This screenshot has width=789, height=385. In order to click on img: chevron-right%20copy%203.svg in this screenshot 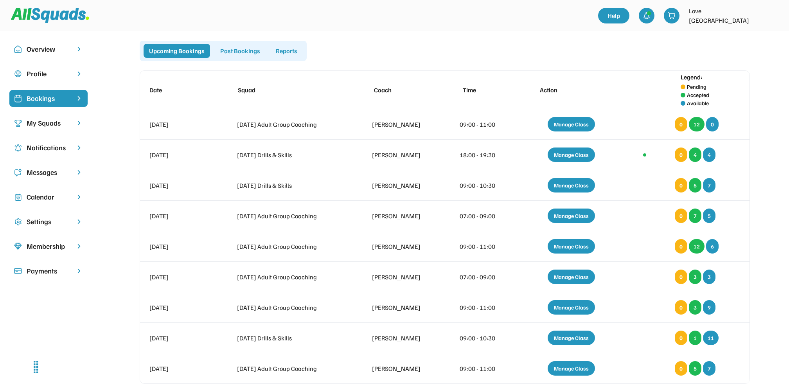, I will do `click(79, 98)`.